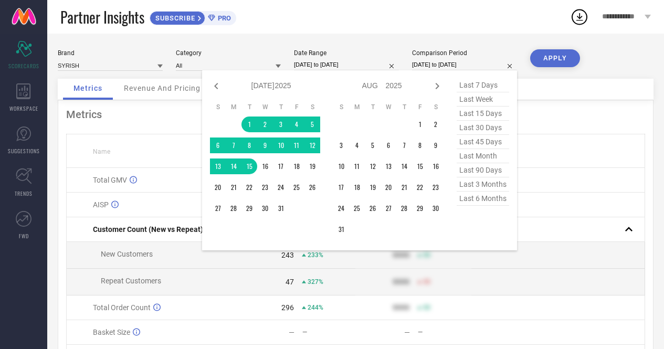  What do you see at coordinates (288, 255) in the screenshot?
I see `div: 243` at bounding box center [288, 255].